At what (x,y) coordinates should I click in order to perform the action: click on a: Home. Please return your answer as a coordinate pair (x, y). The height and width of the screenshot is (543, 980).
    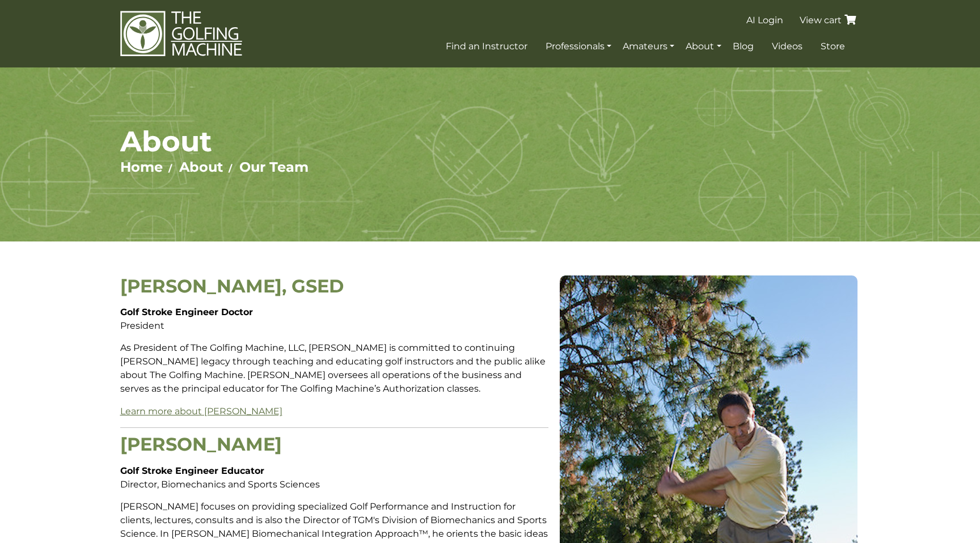
    Looking at the image, I should click on (141, 167).